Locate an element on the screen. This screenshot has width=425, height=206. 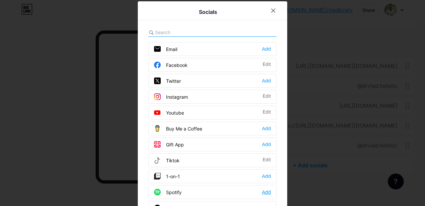
div: Email is located at coordinates (166, 49).